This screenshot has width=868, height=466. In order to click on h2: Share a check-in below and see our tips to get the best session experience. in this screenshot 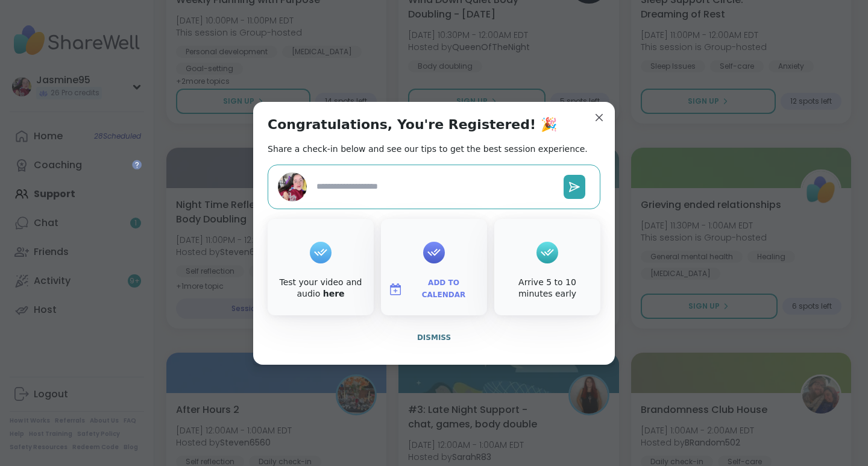, I will do `click(427, 149)`.